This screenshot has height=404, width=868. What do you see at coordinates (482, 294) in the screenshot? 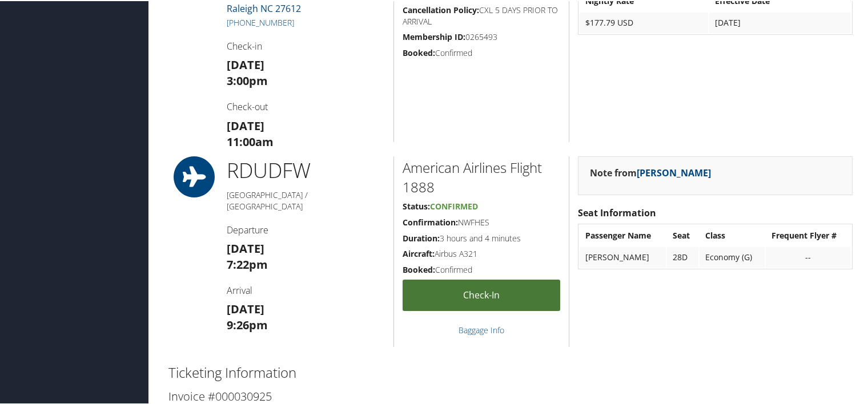
I see `a: Check-in` at bounding box center [482, 294].